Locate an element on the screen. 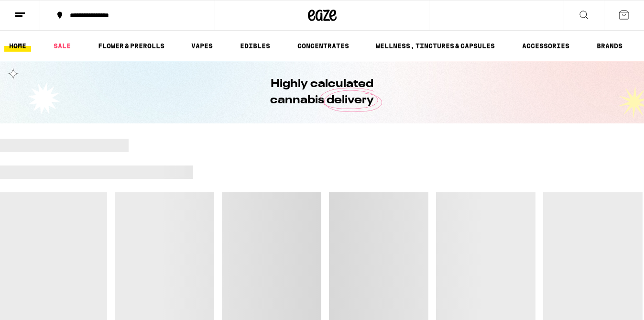  a: CONCENTRATES is located at coordinates (323, 46).